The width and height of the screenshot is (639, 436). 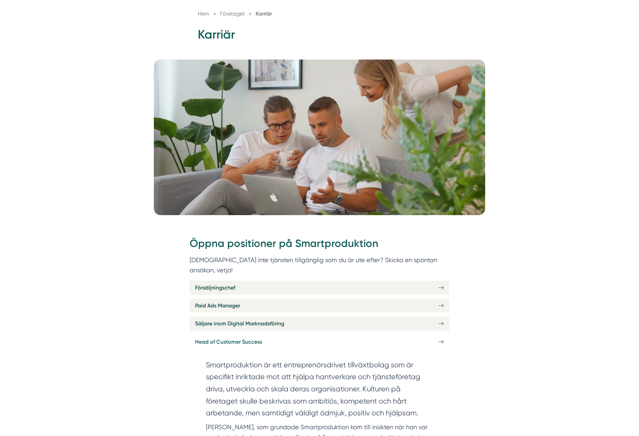 What do you see at coordinates (319, 287) in the screenshot?
I see `a: Försäljningschef` at bounding box center [319, 287].